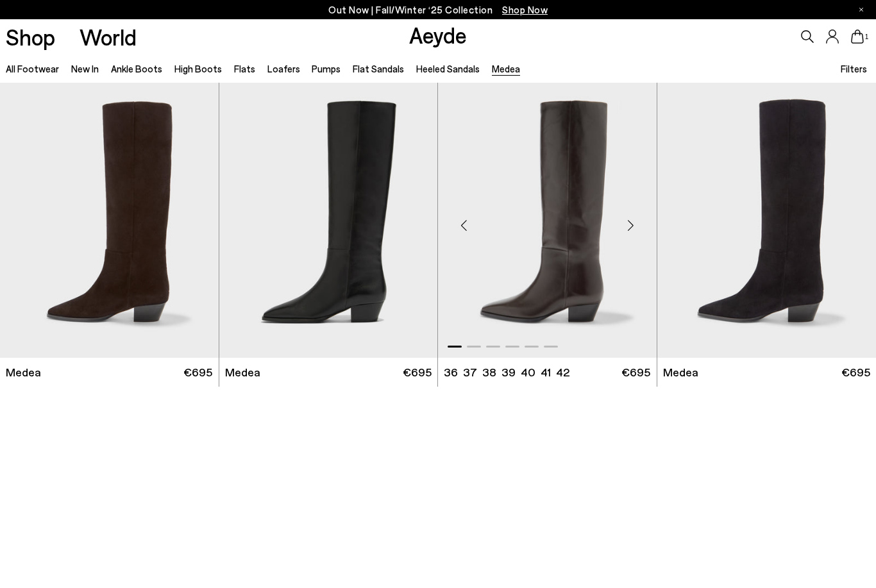 This screenshot has height=588, width=876. What do you see at coordinates (548, 220) in the screenshot?
I see `a: Next slide Previous slide` at bounding box center [548, 220].